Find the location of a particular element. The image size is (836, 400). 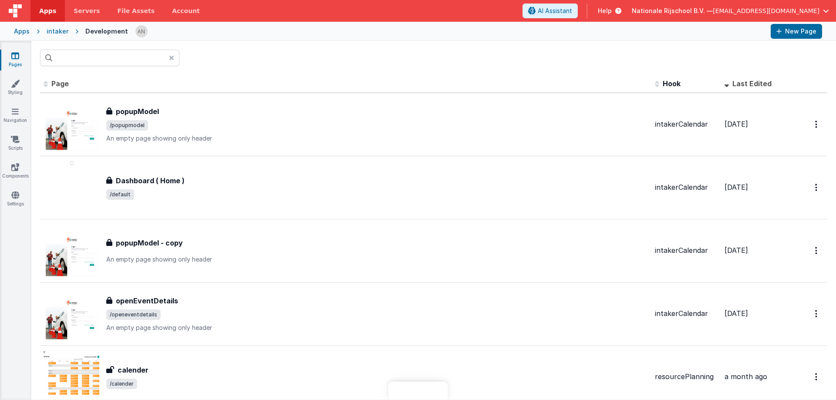

span: /calender is located at coordinates (121, 384).